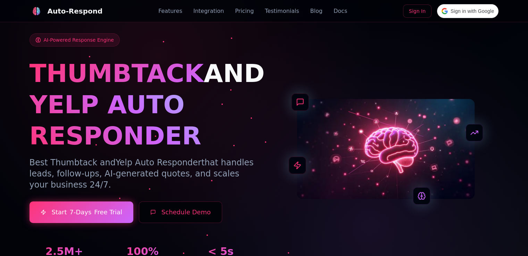 The width and height of the screenshot is (528, 256). What do you see at coordinates (244, 11) in the screenshot?
I see `a: Pricing` at bounding box center [244, 11].